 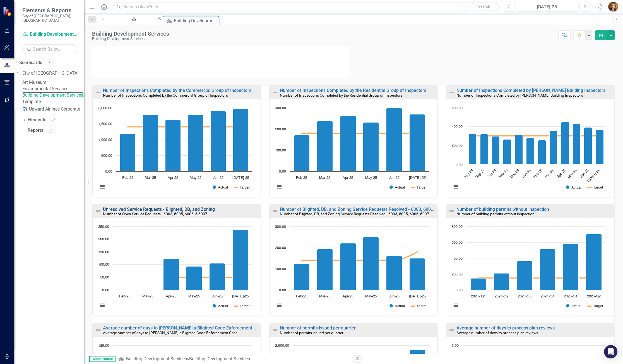 What do you see at coordinates (306, 6) in the screenshot?
I see `input: Search ClearPoint...` at bounding box center [306, 6].